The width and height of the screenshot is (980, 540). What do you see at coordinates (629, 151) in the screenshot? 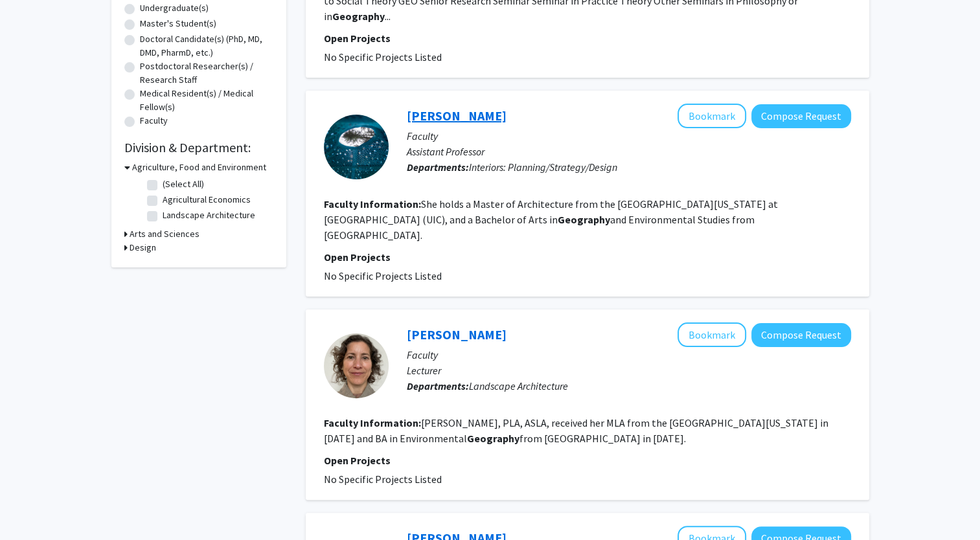
I see `p: Assistant Professor` at bounding box center [629, 151].